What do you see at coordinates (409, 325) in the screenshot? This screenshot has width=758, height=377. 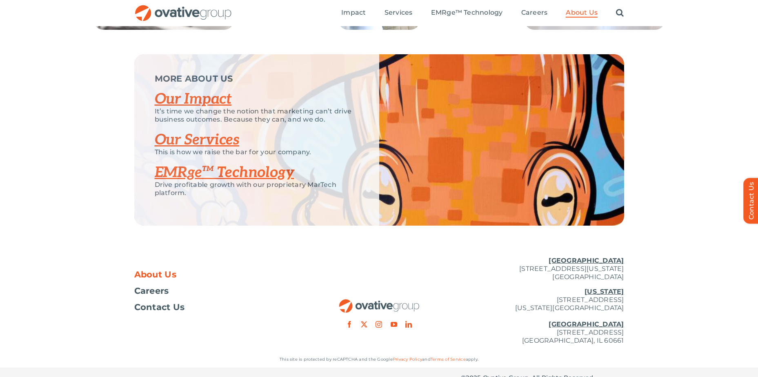 I see `a: linkedin` at bounding box center [409, 325].